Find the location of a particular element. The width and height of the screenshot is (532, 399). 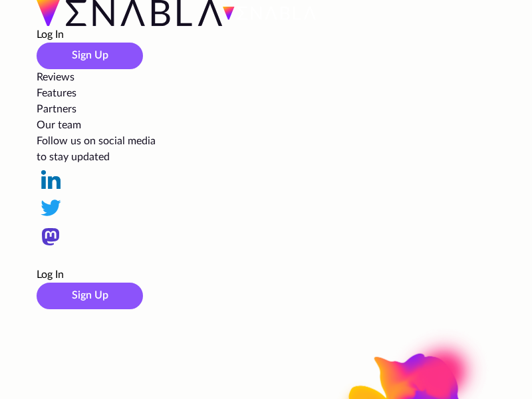

a: Our team is located at coordinates (59, 125).